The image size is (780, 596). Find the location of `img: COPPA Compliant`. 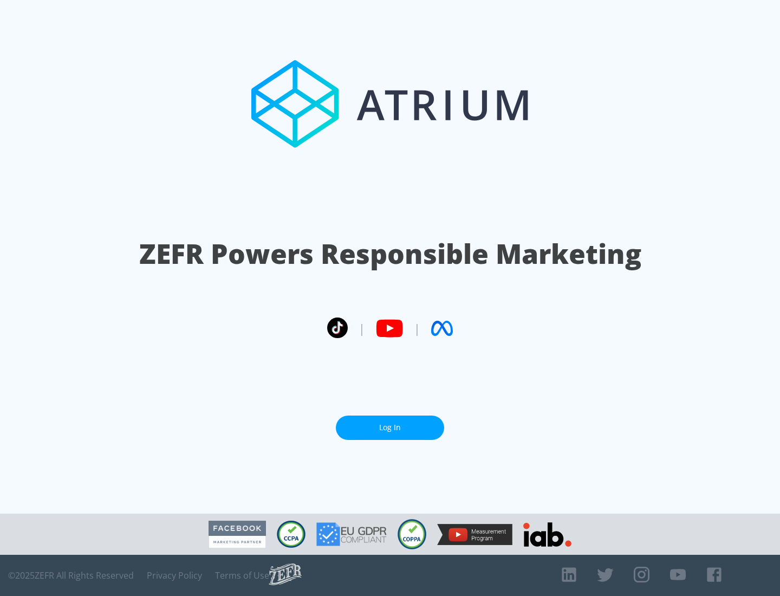

img: COPPA Compliant is located at coordinates (412, 534).